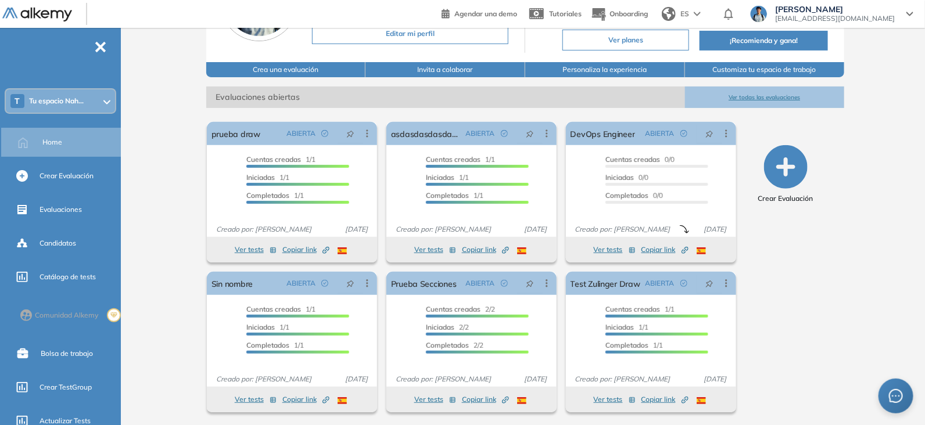  What do you see at coordinates (479, 13) in the screenshot?
I see `a: Agendar una demo` at bounding box center [479, 13].